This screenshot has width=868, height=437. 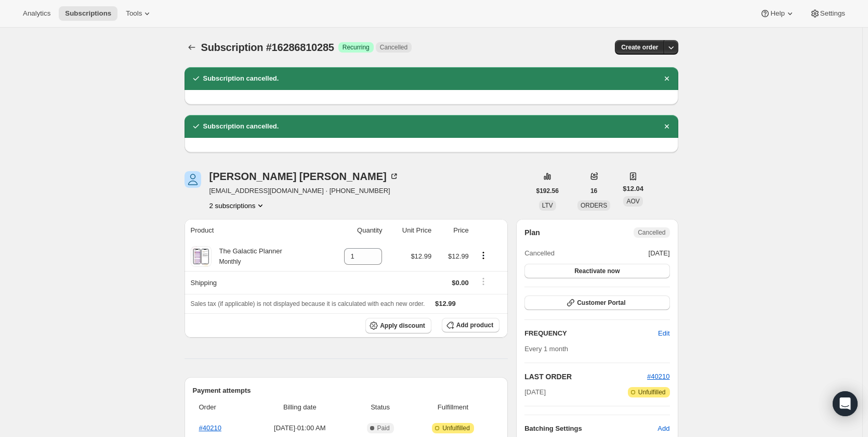 I want to click on span: Every 1 month, so click(x=546, y=348).